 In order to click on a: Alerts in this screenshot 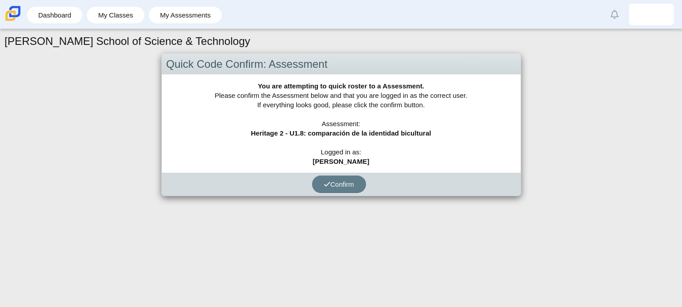, I will do `click(615, 14)`.